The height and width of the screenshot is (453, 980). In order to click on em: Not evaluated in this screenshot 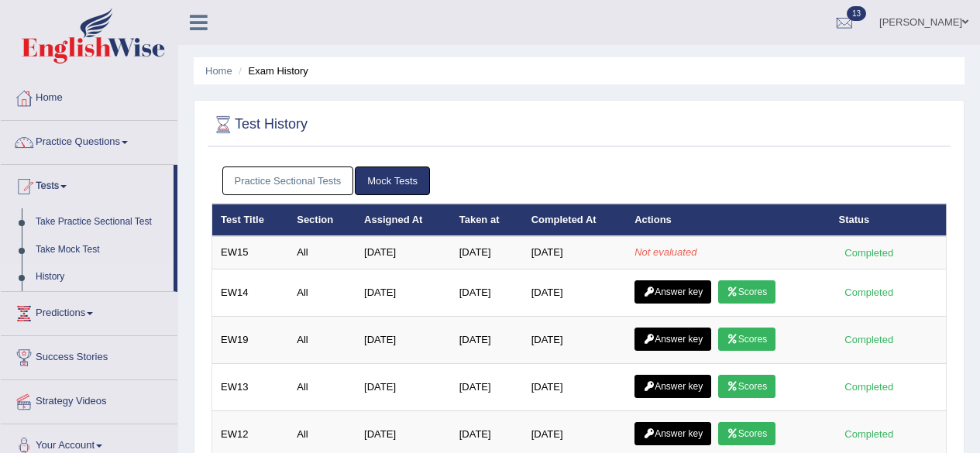, I will do `click(665, 251)`.